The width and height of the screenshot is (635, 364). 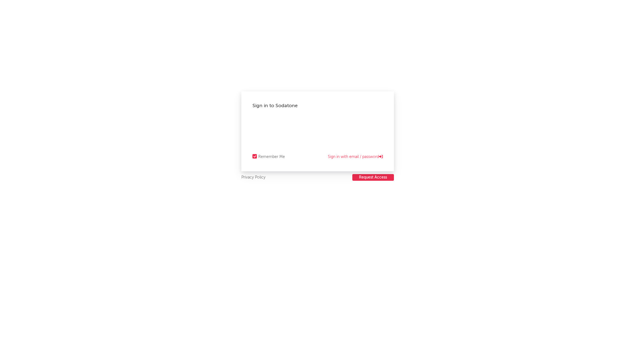 What do you see at coordinates (356, 157) in the screenshot?
I see `a: Sign in with email / password` at bounding box center [356, 157].